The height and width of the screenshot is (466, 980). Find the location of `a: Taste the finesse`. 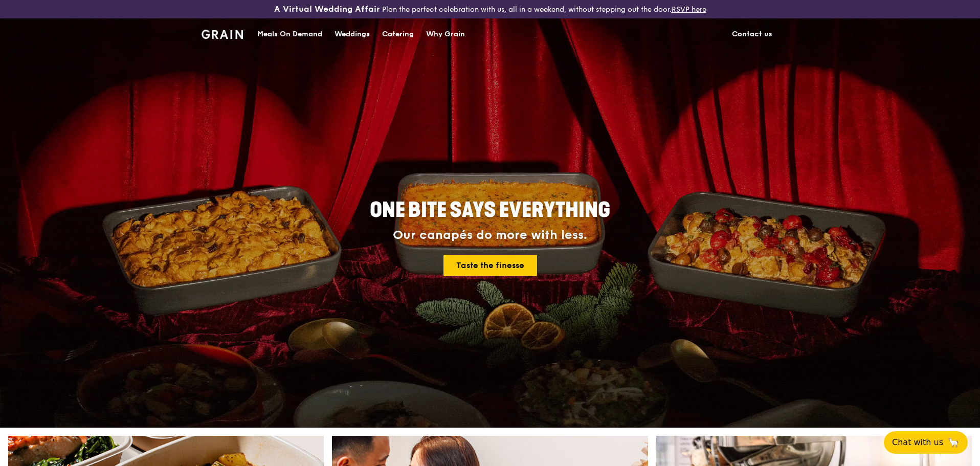

a: Taste the finesse is located at coordinates (490, 265).